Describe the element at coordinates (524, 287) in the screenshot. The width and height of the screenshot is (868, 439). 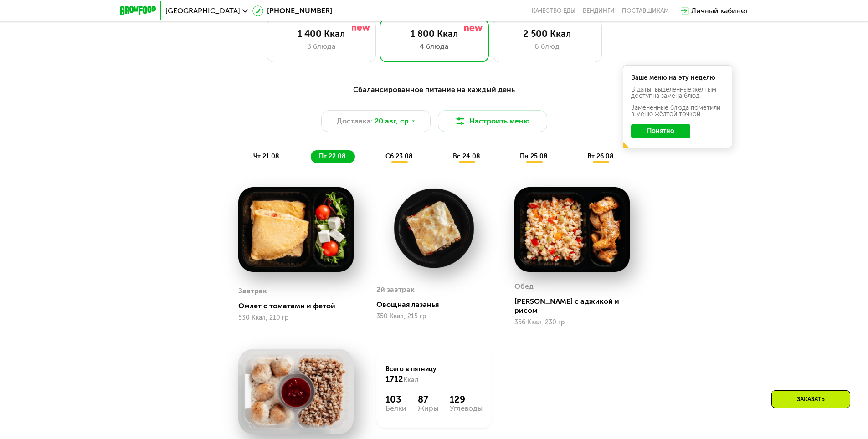
I see `div: Обед` at that location.